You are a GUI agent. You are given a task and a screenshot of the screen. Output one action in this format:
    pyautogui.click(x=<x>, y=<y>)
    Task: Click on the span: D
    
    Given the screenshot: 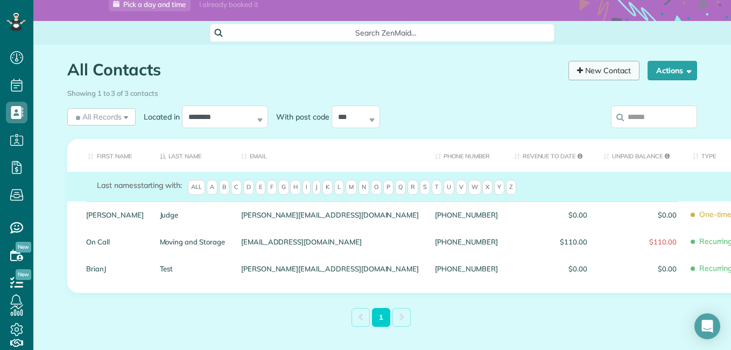 What is the action you would take?
    pyautogui.click(x=249, y=187)
    